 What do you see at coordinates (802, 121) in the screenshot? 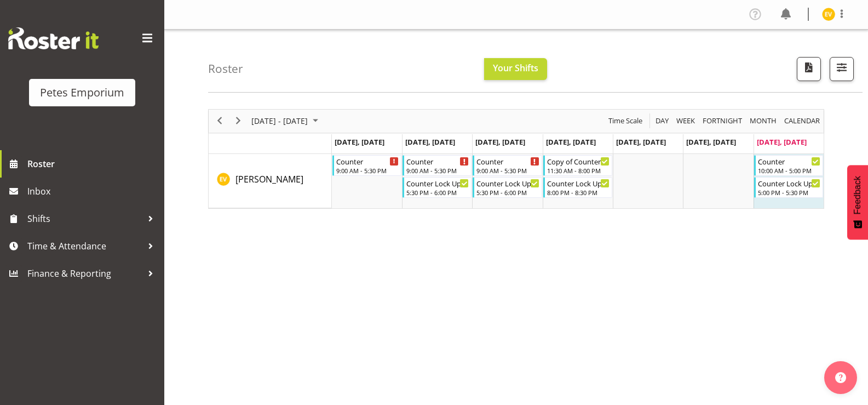
I see `span: calendar` at bounding box center [802, 121].